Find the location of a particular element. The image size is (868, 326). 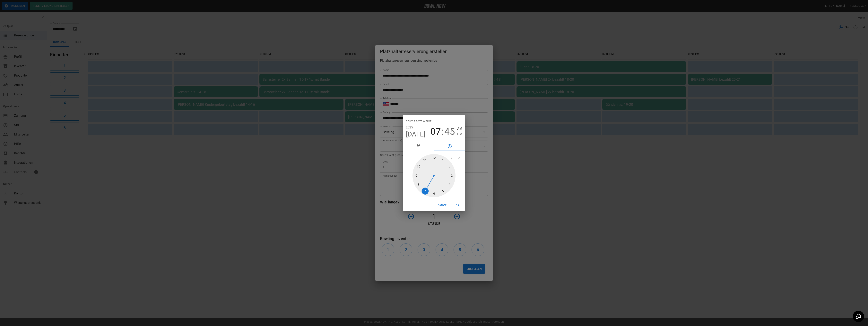

button: Cancel is located at coordinates (443, 206).